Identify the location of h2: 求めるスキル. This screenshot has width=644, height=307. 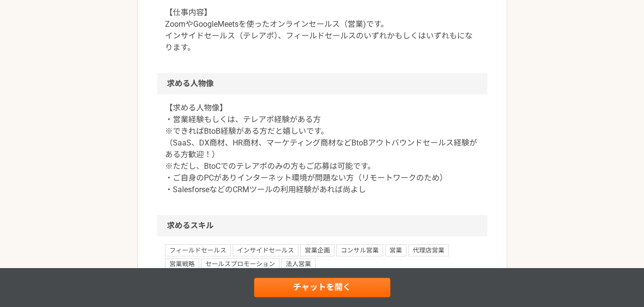
(323, 226).